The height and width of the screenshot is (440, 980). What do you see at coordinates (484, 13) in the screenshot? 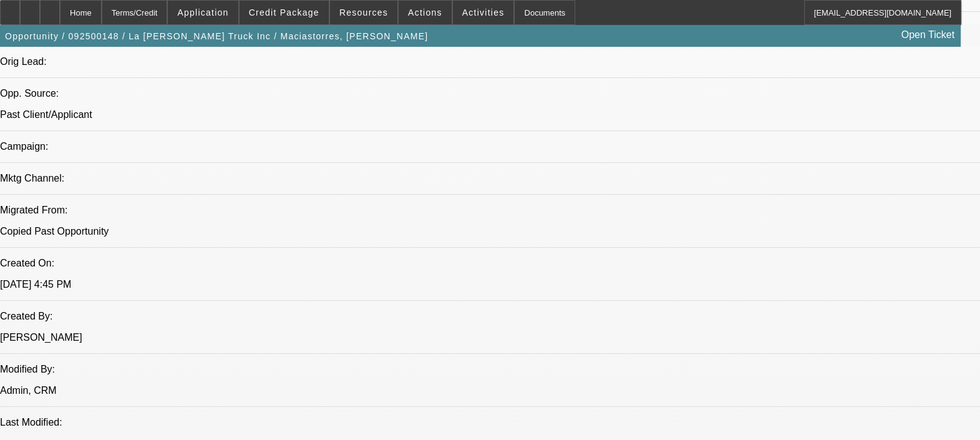
I see `button: Activities` at bounding box center [484, 13].